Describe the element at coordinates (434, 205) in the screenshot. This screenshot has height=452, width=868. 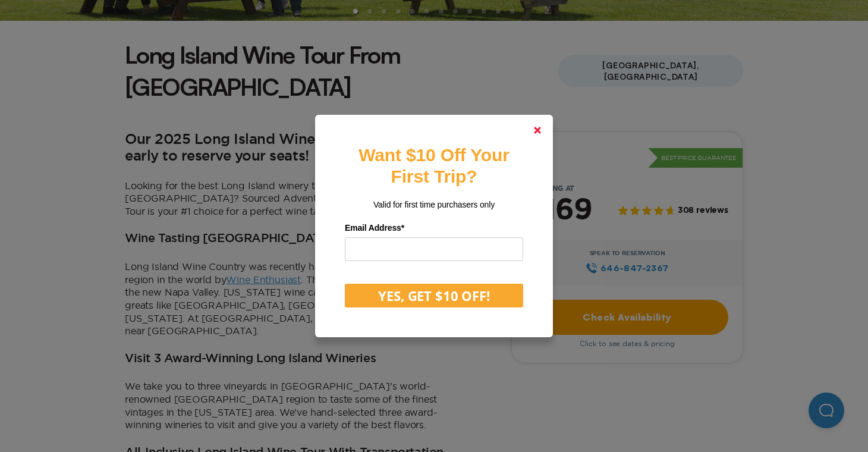
I see `span: Valid for first time purchasers only` at that location.